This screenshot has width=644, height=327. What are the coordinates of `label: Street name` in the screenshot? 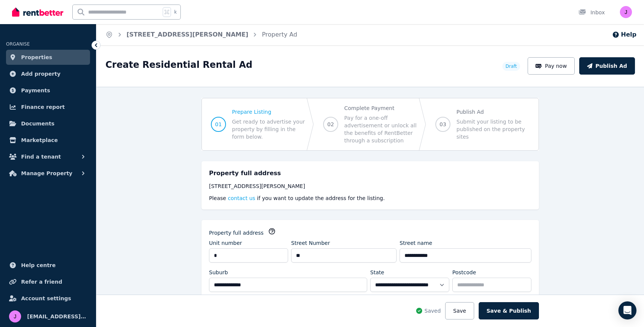 It's located at (416, 243).